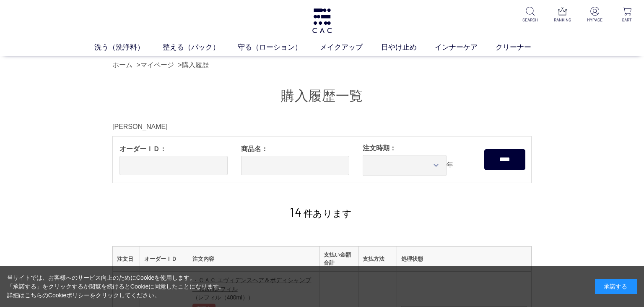 Image resolution: width=644 pixels, height=307 pixels. I want to click on a: 洗う（洗浄料）, so click(129, 47).